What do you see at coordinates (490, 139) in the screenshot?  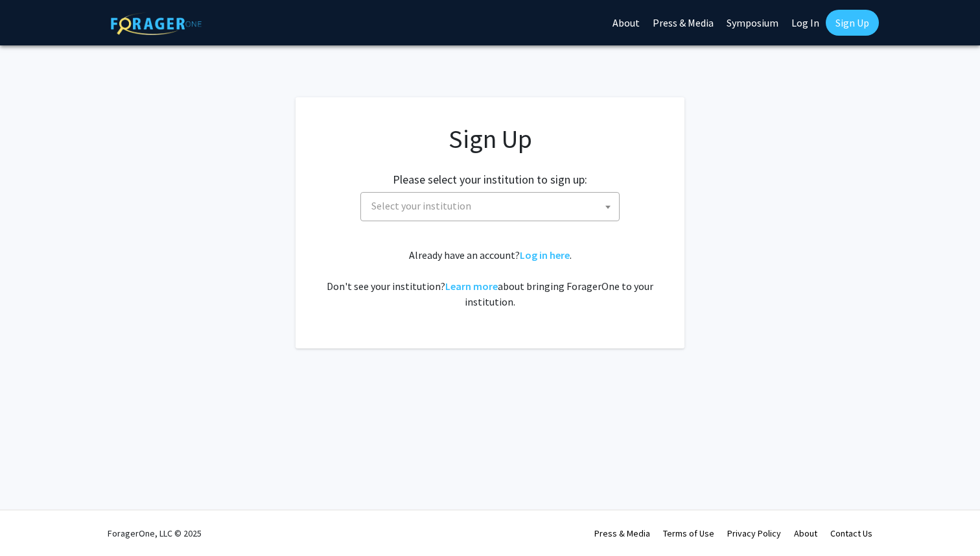 I see `h1: Sign Up` at bounding box center [490, 139].